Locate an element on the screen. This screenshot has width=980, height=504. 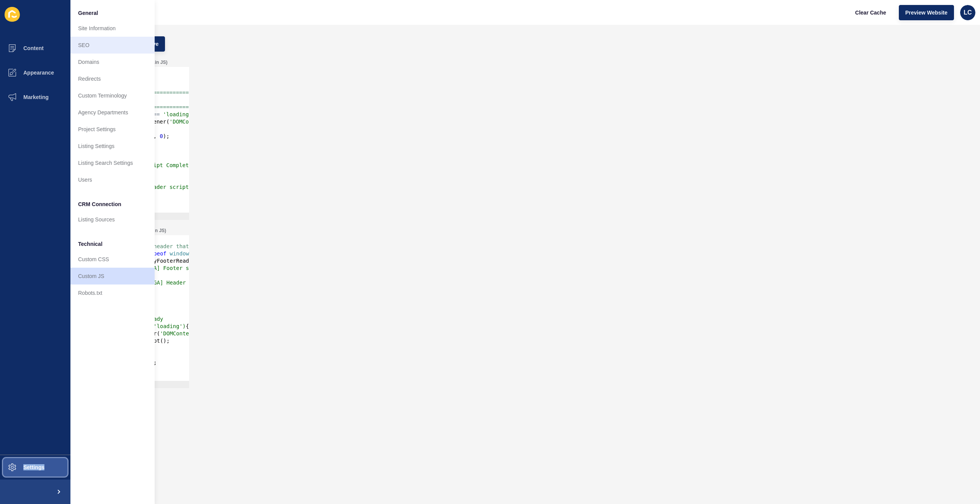
a: Project Settings is located at coordinates (113, 129).